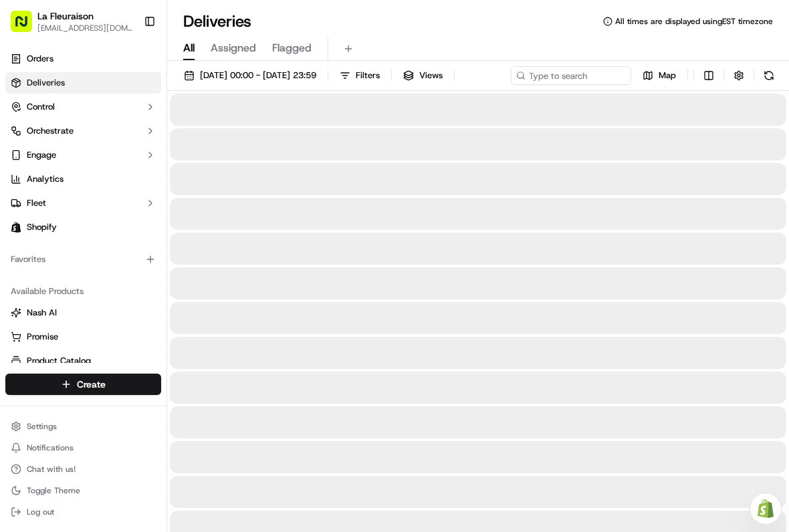  Describe the element at coordinates (83, 361) in the screenshot. I see `a: Product Catalog` at that location.